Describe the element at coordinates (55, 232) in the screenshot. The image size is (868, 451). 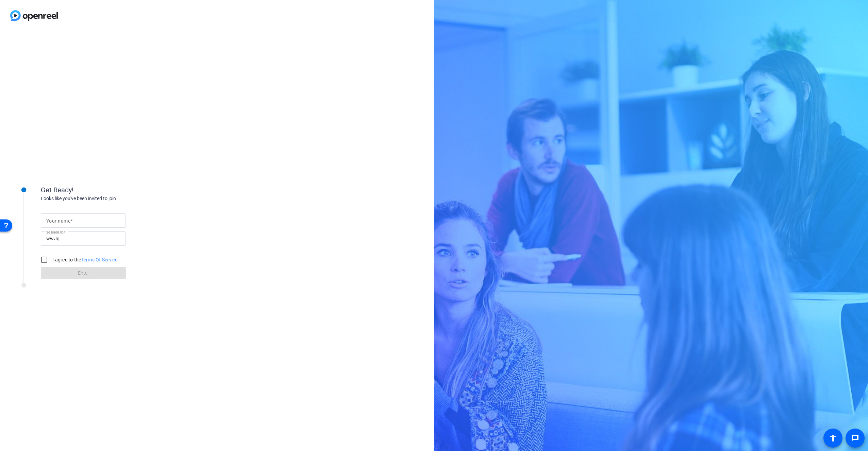
I see `mat-label: Session ID` at that location.